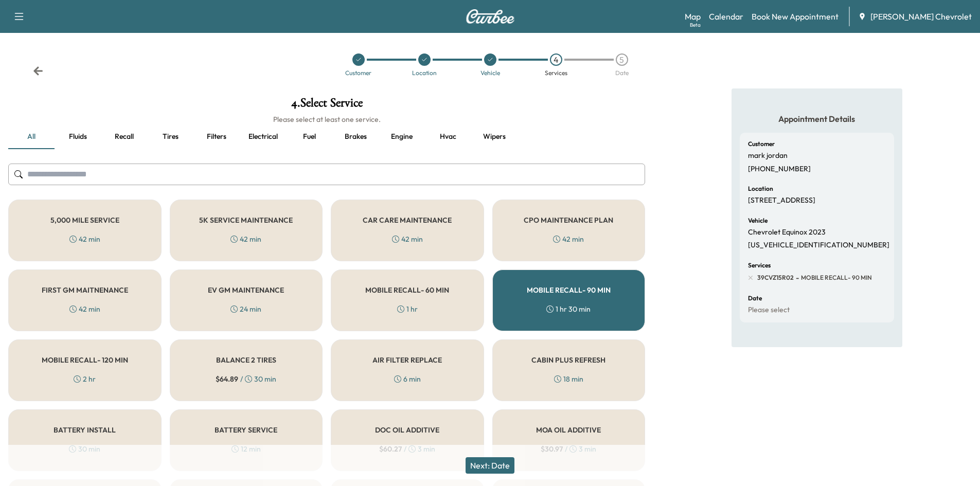 Image resolution: width=980 pixels, height=486 pixels. I want to click on h5: DOC OIL ADDITIVE, so click(407, 430).